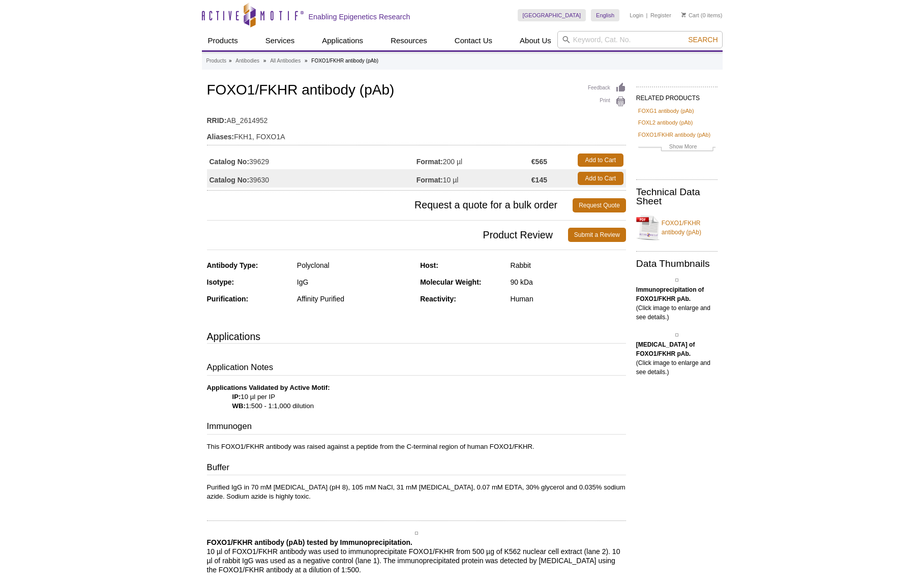 Image resolution: width=924 pixels, height=583 pixels. What do you see at coordinates (474, 41) in the screenshot?
I see `a: Contact Us` at bounding box center [474, 41].